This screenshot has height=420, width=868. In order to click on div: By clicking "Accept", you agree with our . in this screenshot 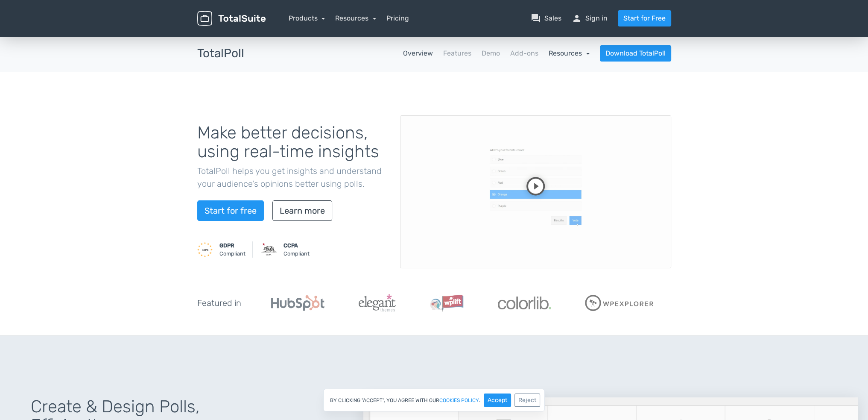, I will do `click(434, 400)`.